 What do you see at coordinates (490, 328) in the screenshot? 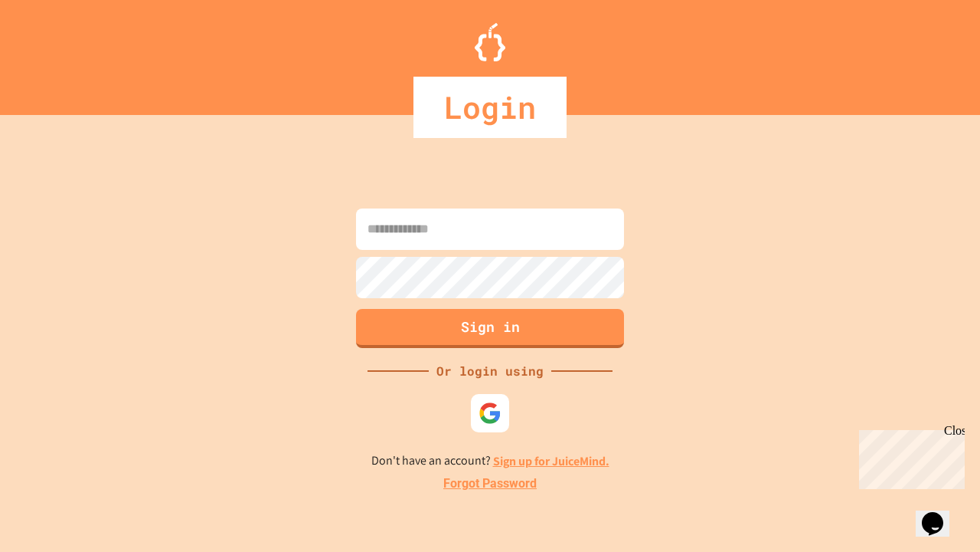
I see `button: Sign in` at bounding box center [490, 328].